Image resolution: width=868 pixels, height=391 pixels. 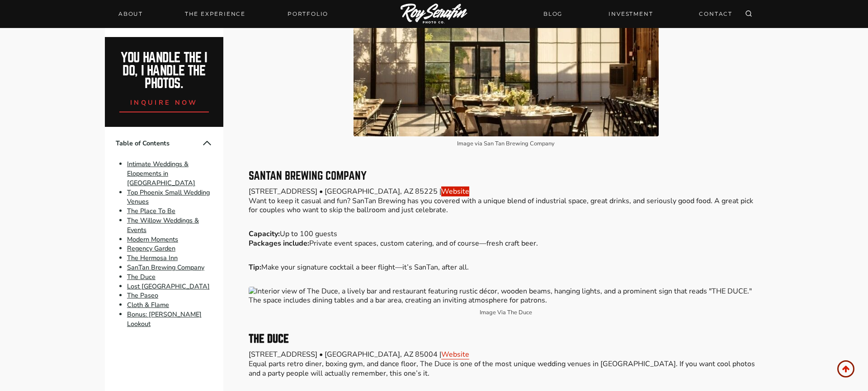 I want to click on nav: Table of Contents, so click(x=164, y=233).